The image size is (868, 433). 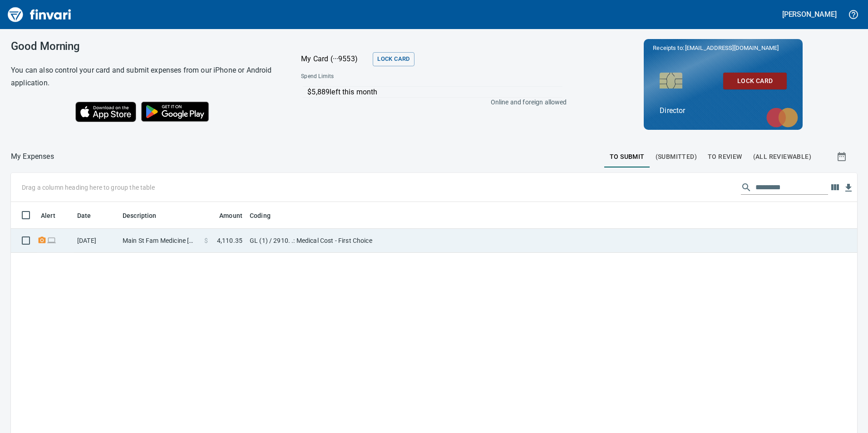 I want to click on a: Finvari, so click(x=40, y=15).